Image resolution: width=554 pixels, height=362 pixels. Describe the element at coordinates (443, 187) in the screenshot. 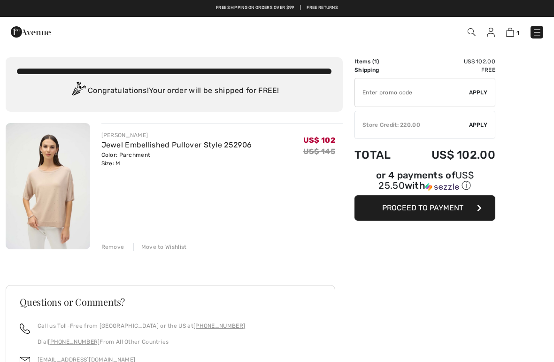

I see `img: Sezzle` at that location.